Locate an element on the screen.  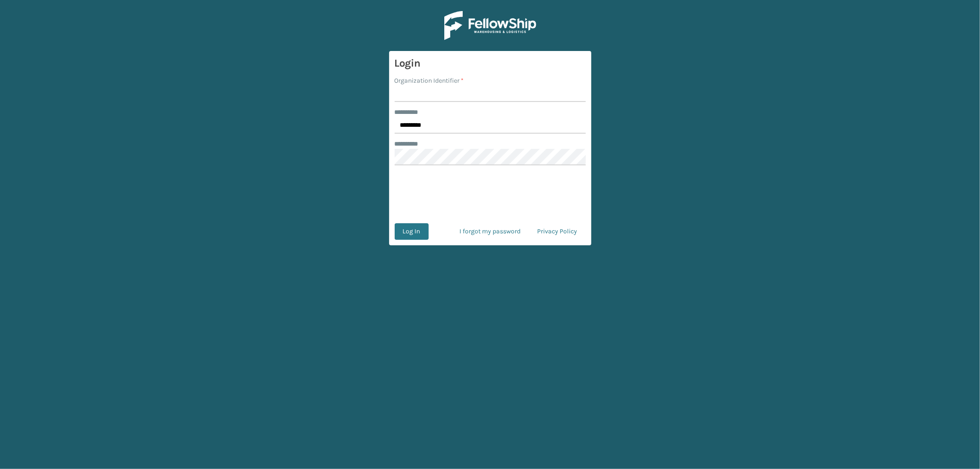
button: Log In is located at coordinates (412, 232).